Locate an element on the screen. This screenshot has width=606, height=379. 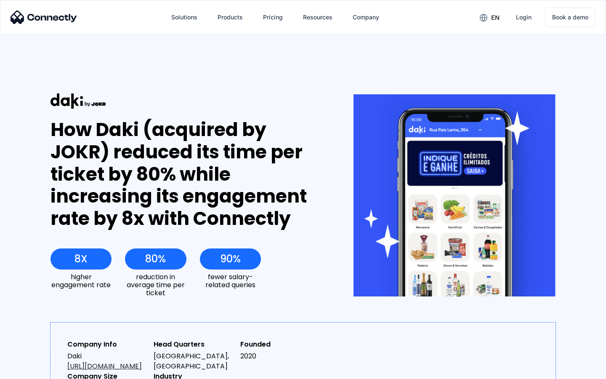
a: Login is located at coordinates (523, 17).